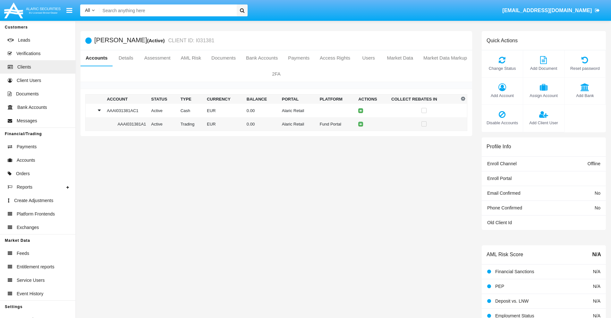 The height and width of the screenshot is (318, 611). What do you see at coordinates (543, 96) in the screenshot?
I see `span: Assign Account` at bounding box center [543, 96].